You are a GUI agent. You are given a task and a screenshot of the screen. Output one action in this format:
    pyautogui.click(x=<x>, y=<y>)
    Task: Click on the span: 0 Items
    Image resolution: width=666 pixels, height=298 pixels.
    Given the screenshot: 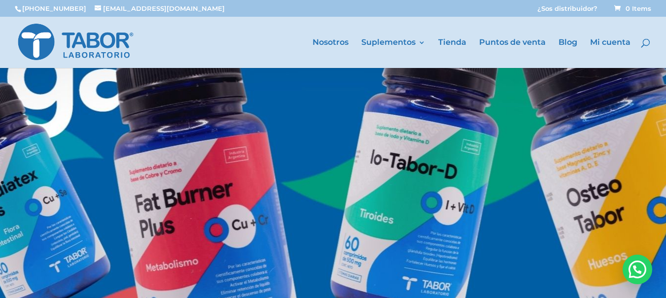 What is the action you would take?
    pyautogui.click(x=633, y=8)
    